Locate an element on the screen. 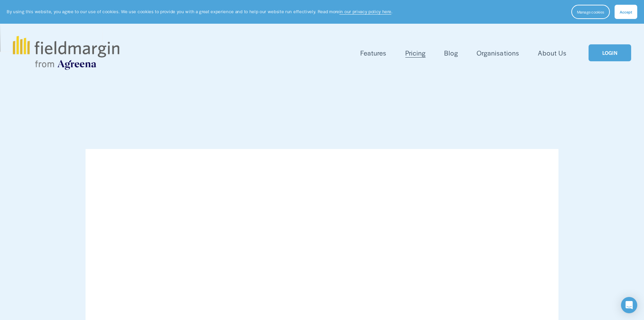 Image resolution: width=644 pixels, height=320 pixels. span: Features is located at coordinates (373, 53).